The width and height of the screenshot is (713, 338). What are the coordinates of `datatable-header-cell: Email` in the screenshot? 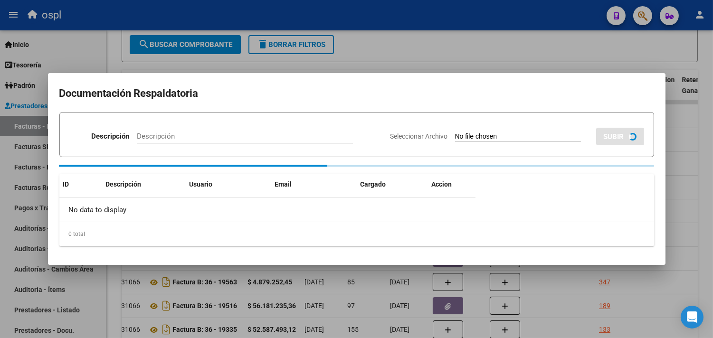 It's located at (314, 184).